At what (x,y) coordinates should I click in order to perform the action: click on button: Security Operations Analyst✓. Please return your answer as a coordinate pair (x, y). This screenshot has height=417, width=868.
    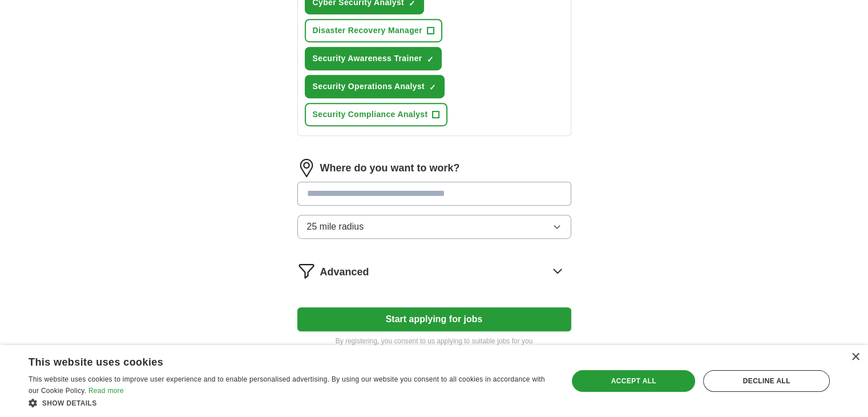
    Looking at the image, I should click on (374, 86).